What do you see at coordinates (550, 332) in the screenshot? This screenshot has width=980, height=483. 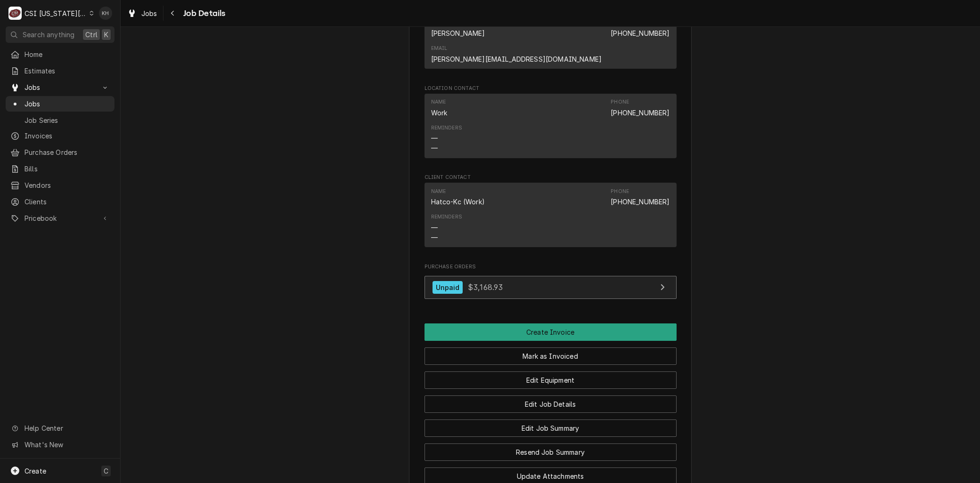 I see `button: Create Invoice` at bounding box center [550, 332].